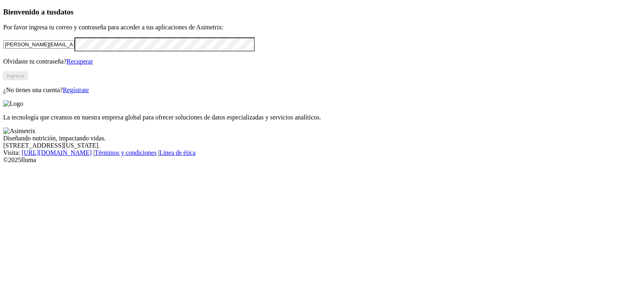  Describe the element at coordinates (322, 138) in the screenshot. I see `div: Diseñando nutrición, impactando vidas.` at that location.